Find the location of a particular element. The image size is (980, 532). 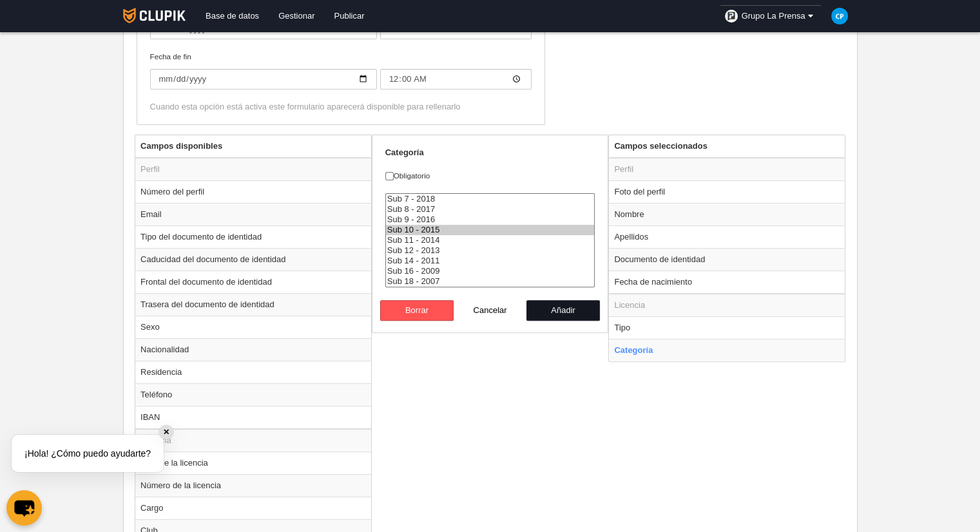

input: Obligatorio is located at coordinates (390, 175).